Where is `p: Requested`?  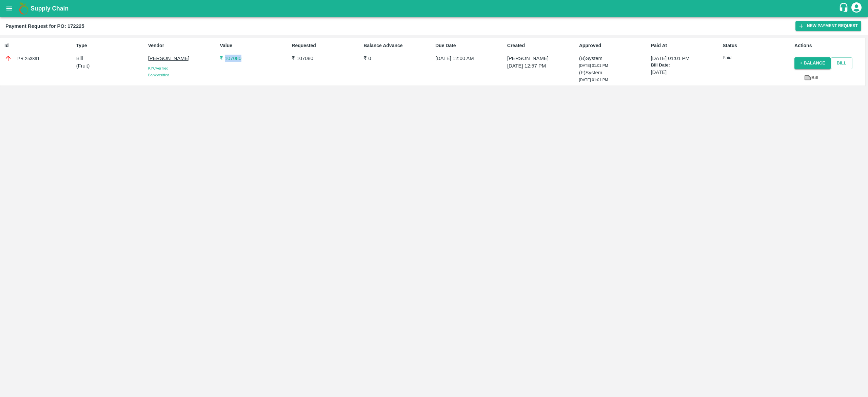 p: Requested is located at coordinates (326, 45).